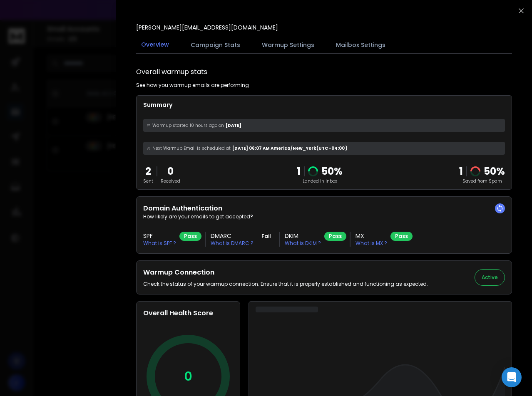  What do you see at coordinates (298, 171) in the screenshot?
I see `p: 1` at bounding box center [298, 171].